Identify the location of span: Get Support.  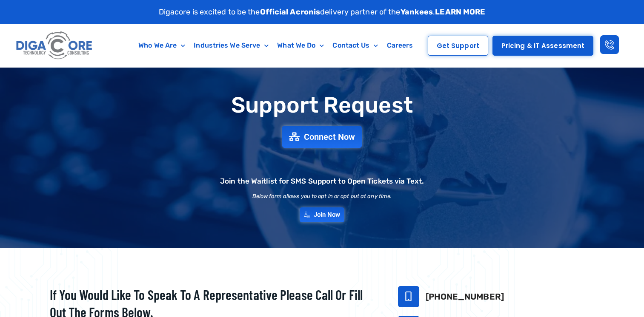
(458, 45).